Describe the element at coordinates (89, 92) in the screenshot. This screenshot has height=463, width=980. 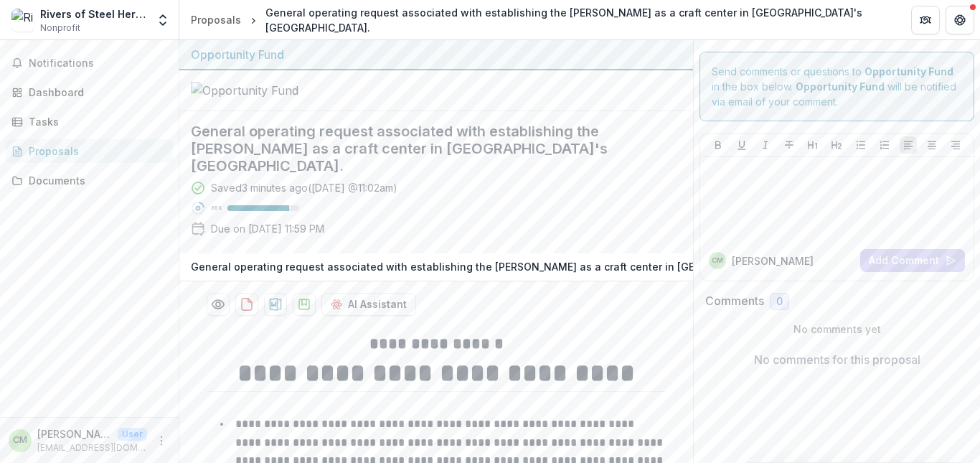
I see `a: Dashboard` at that location.